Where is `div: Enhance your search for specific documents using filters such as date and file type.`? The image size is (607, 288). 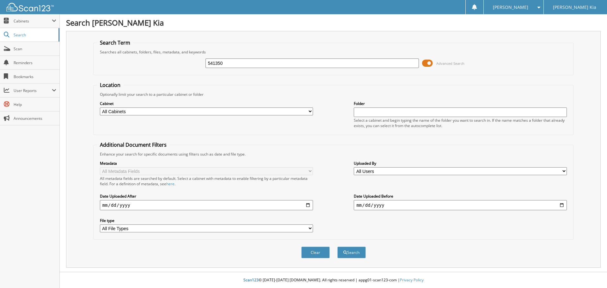
div: Enhance your search for specific documents using filters such as date and file type. is located at coordinates (333, 154).